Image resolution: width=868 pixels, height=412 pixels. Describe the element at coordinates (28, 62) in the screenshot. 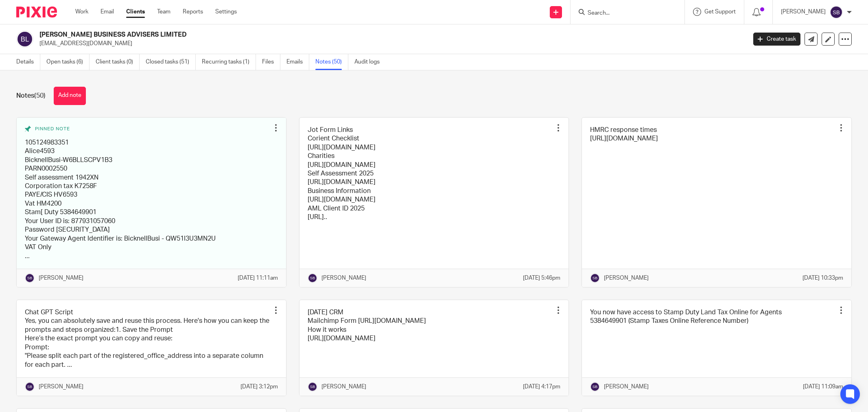

I see `a: Details` at that location.